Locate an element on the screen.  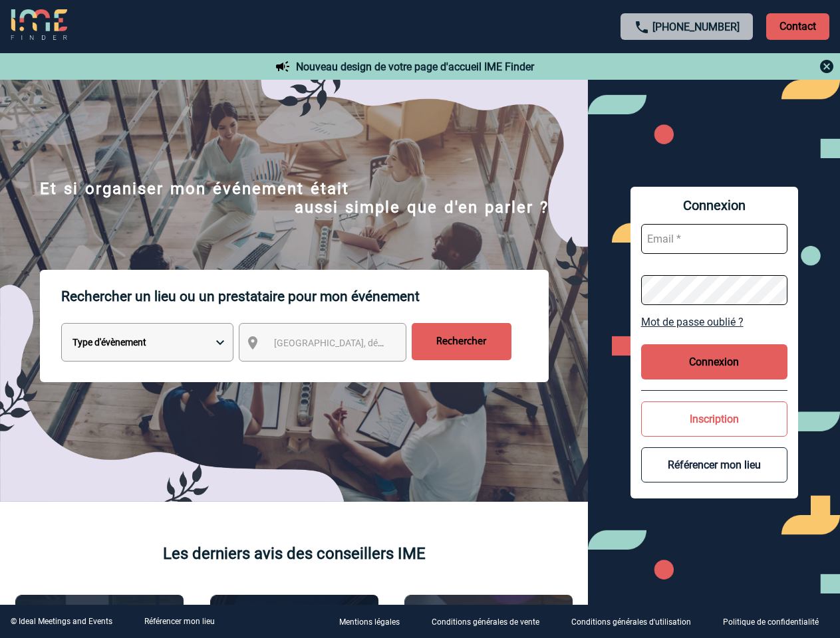
p: Conditions générales d'utilisation is located at coordinates (631, 623).